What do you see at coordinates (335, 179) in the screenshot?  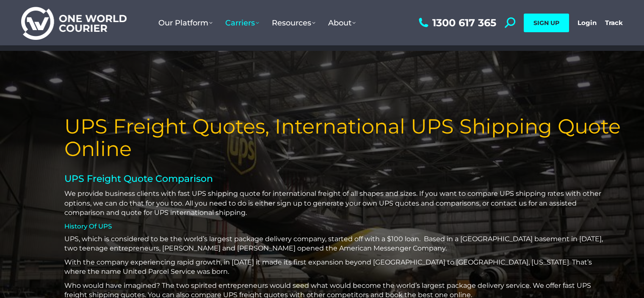 I see `h2: UPS Freight Quote Comparison` at bounding box center [335, 179].